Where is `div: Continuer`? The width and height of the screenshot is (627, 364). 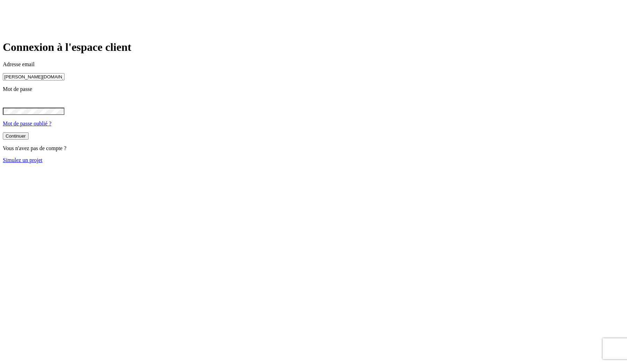 div: Continuer is located at coordinates (16, 136).